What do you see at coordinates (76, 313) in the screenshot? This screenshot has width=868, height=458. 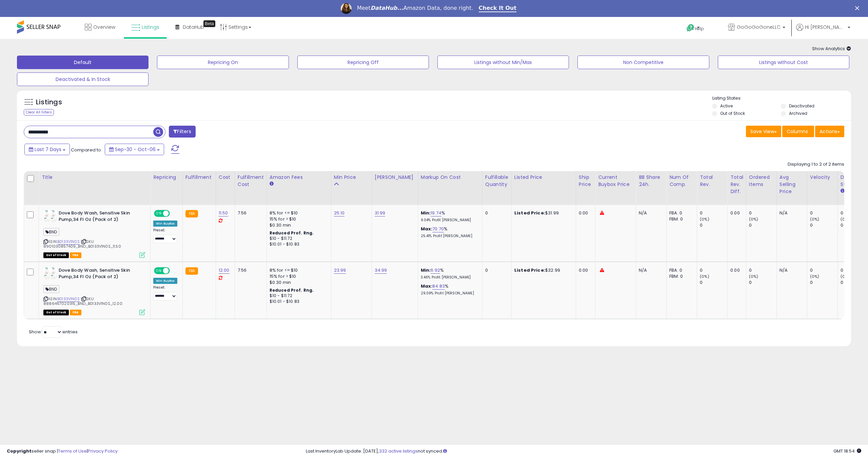 I see `span: FBA` at bounding box center [76, 313].